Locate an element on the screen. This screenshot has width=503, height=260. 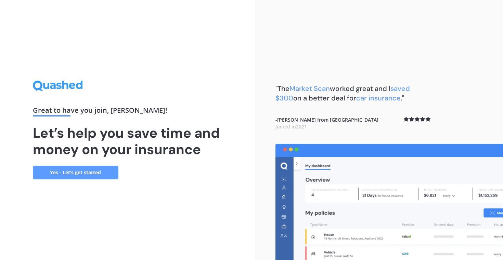
h1: Let’s help you save time and money on your insurance is located at coordinates (128, 141).